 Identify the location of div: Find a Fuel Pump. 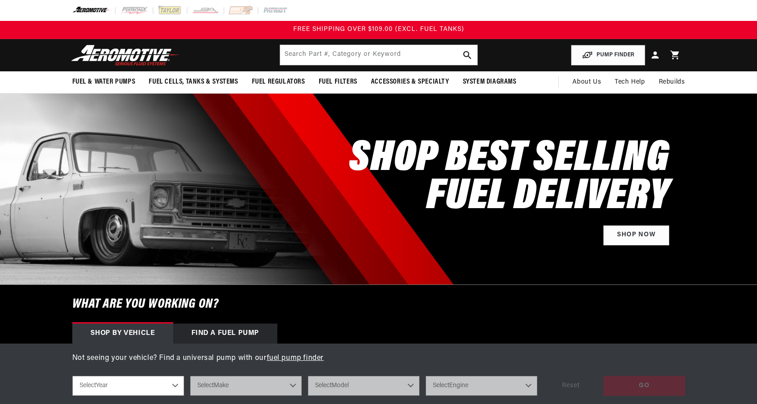
(225, 334).